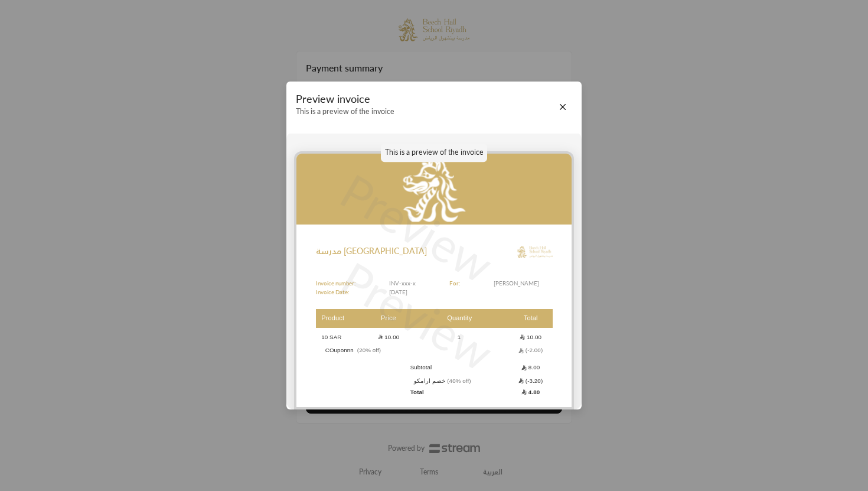 The height and width of the screenshot is (491, 868). I want to click on td: 4.80, so click(531, 392).